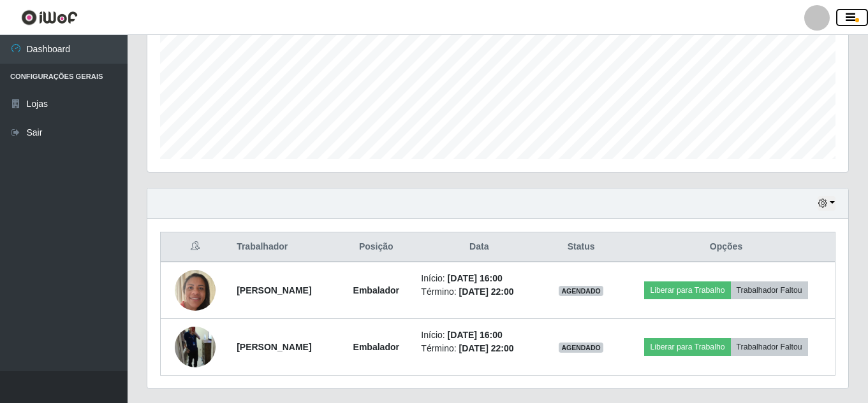 The height and width of the screenshot is (403, 868). I want to click on img: CoreUI Logo, so click(49, 17).